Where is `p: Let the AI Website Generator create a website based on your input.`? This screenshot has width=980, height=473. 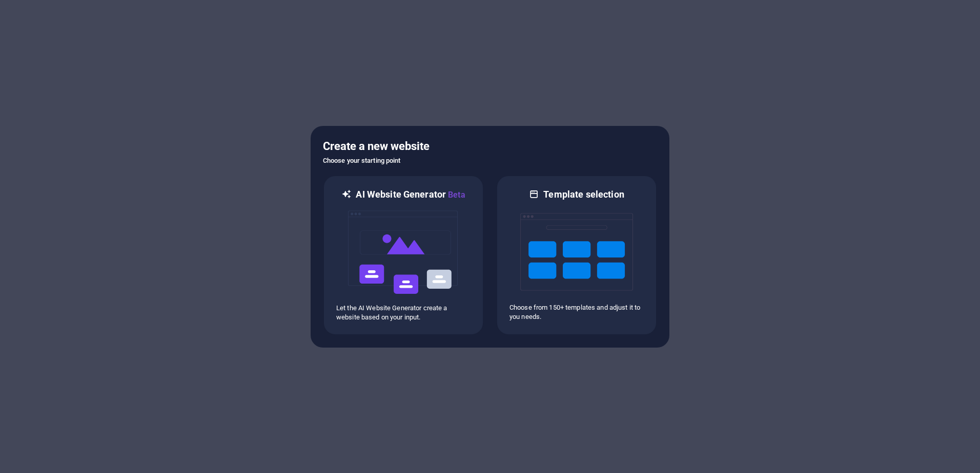
p: Let the AI Website Generator create a website based on your input. is located at coordinates (403, 313).